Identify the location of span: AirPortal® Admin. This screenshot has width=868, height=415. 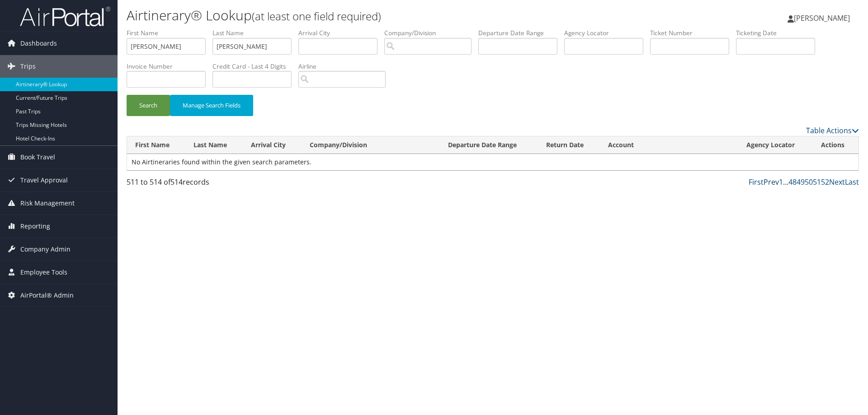
(47, 295).